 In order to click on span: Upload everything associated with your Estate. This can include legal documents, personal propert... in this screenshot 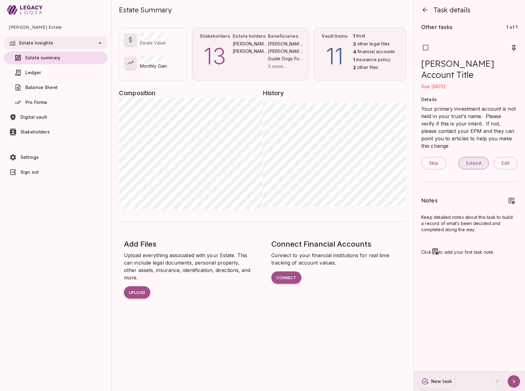, I will do `click(188, 267)`.